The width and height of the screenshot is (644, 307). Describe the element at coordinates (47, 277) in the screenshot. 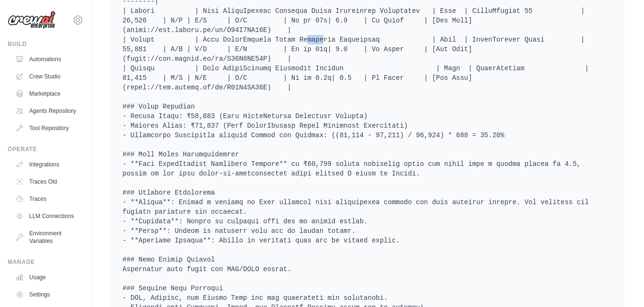

I see `a: Usage` at that location.